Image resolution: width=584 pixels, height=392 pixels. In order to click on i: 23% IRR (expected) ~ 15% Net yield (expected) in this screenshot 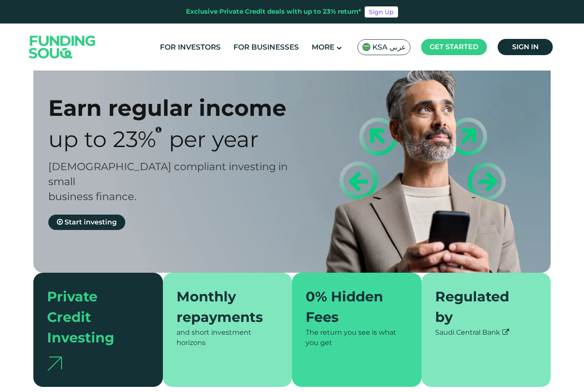, I will do `click(159, 129)`.